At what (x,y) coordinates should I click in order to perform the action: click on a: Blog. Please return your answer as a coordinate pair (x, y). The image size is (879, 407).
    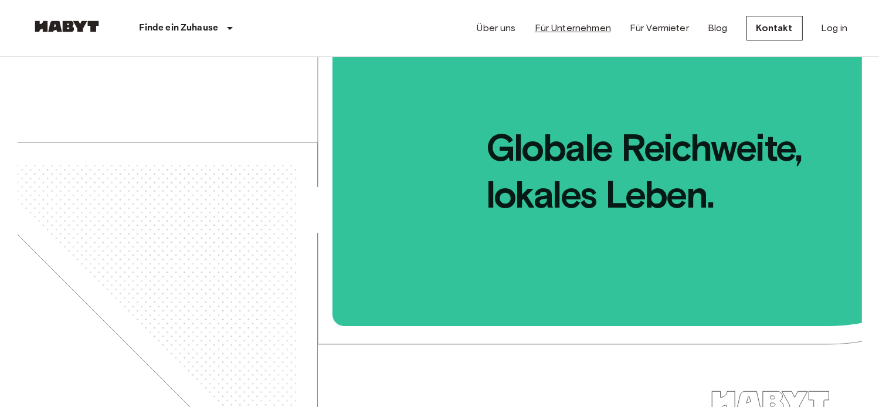
    Looking at the image, I should click on (717, 28).